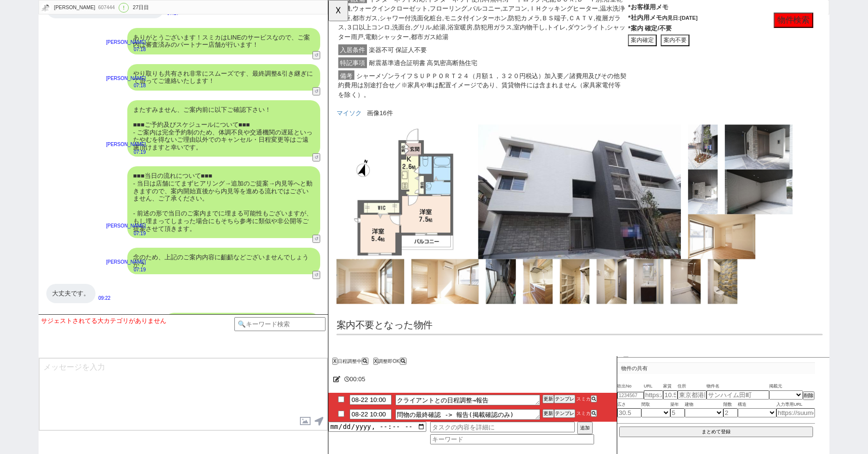 This screenshot has height=454, width=868. Describe the element at coordinates (424, 302) in the screenshot. I see `img: 1755817598657_7603634_15.jpg` at that location.